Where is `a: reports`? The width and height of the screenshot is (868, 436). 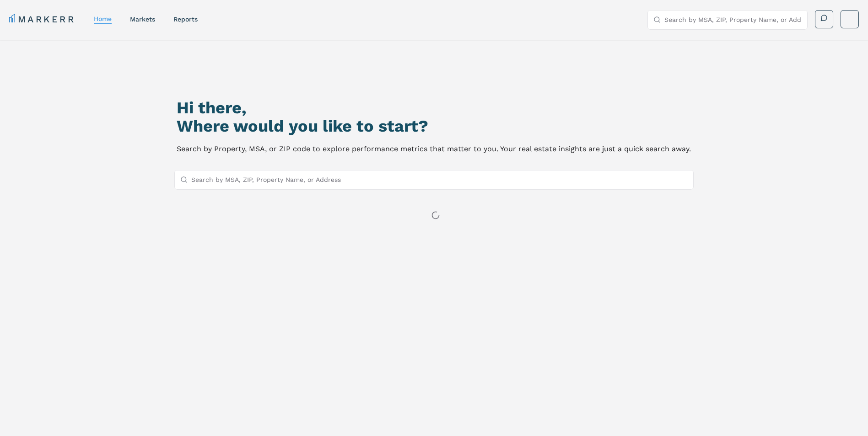 a: reports is located at coordinates (186, 19).